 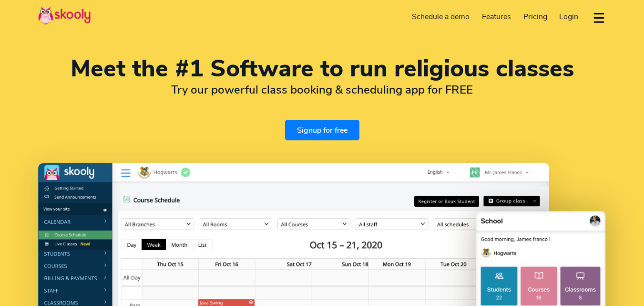 I want to click on button: dropdown menu, so click(x=599, y=18).